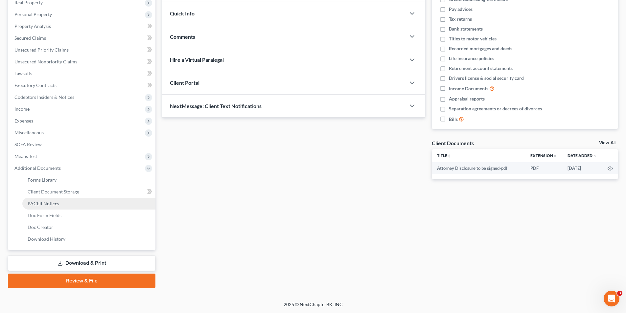  I want to click on a: Download History, so click(89, 239).